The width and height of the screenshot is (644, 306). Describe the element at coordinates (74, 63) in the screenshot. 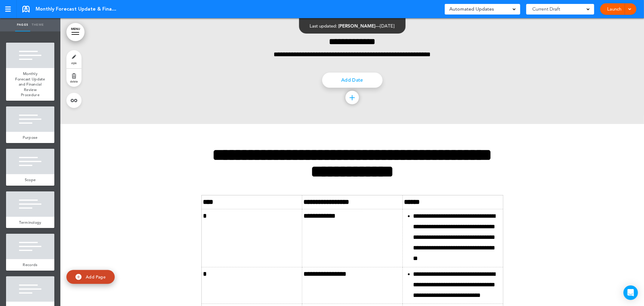

I see `span: style` at that location.